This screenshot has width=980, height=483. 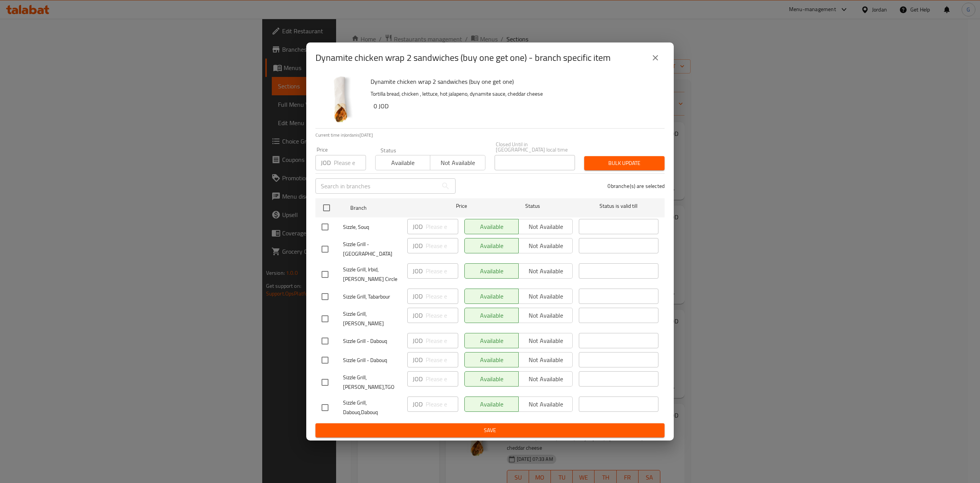 I want to click on span: Status is valid till, so click(x=618, y=206).